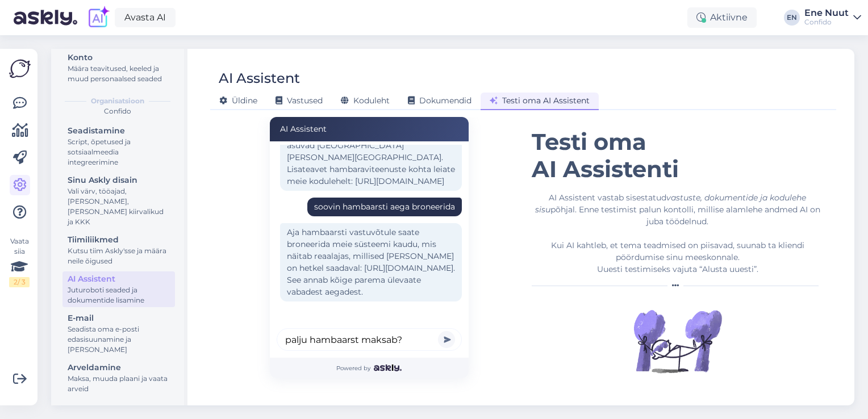 The width and height of the screenshot is (868, 419). I want to click on a: Avasta AI, so click(145, 18).